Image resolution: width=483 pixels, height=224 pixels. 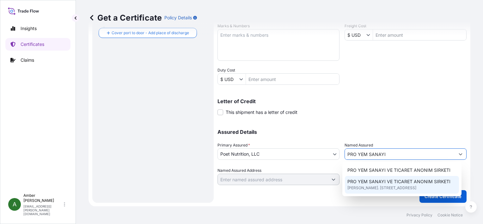 I want to click on span: Primary Assured, so click(x=233, y=145).